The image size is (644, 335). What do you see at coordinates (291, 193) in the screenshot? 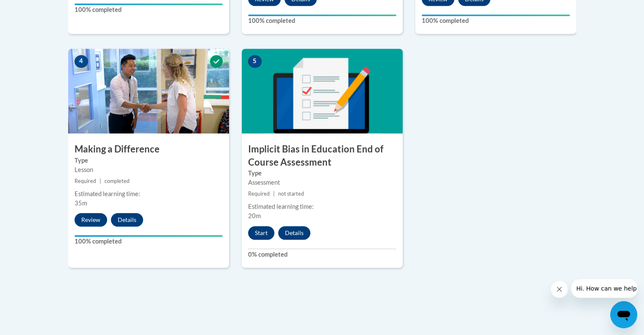
I see `span: not started` at bounding box center [291, 193].